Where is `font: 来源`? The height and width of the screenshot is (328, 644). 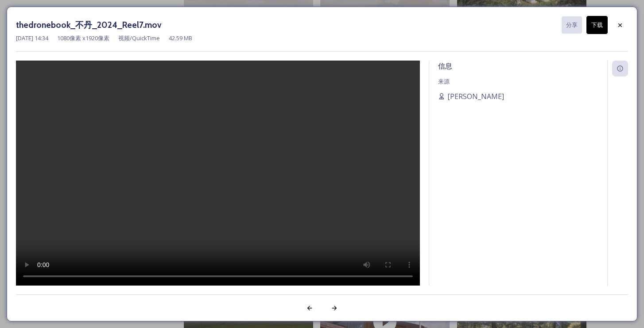
font: 来源 is located at coordinates (444, 82).